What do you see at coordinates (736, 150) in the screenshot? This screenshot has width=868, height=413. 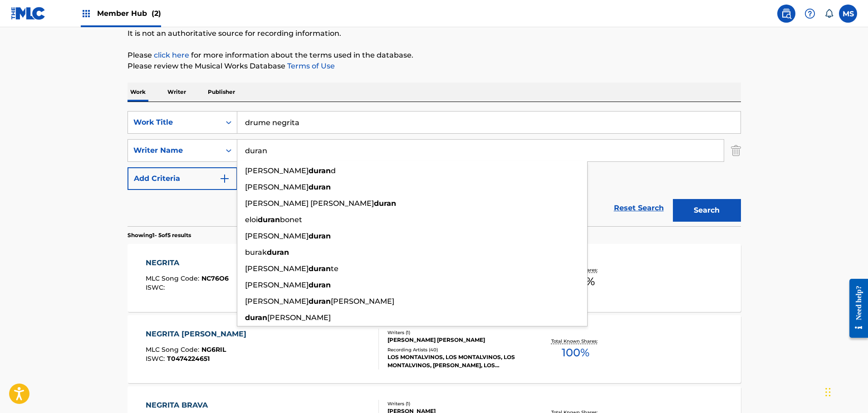 I see `img: Delete Criterion` at bounding box center [736, 150].